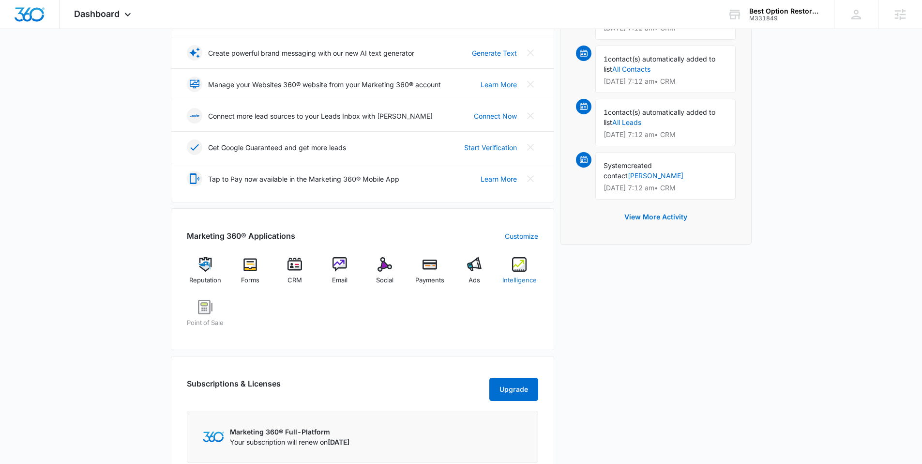  What do you see at coordinates (295, 274) in the screenshot?
I see `a: CRM` at bounding box center [295, 274].